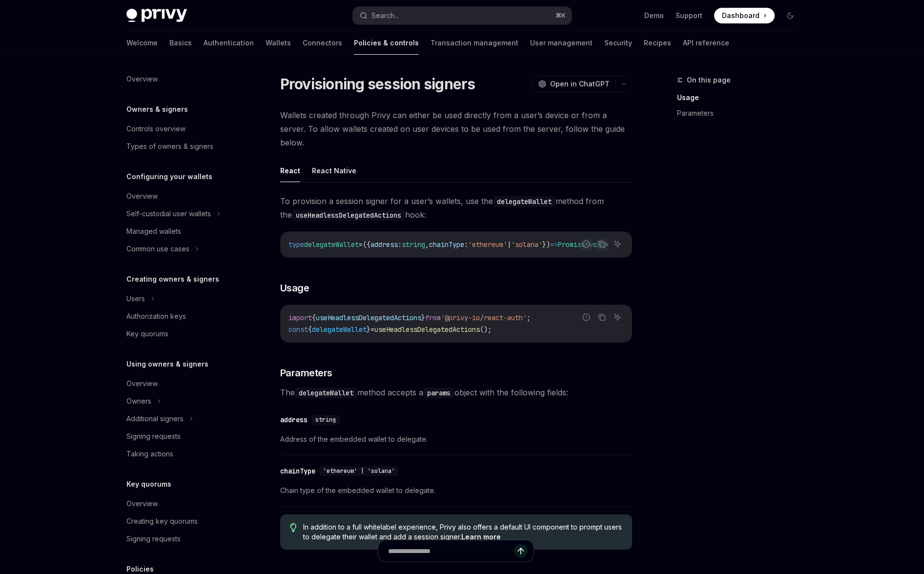 Image resolution: width=924 pixels, height=574 pixels. What do you see at coordinates (168, 214) in the screenshot?
I see `div: Self-custodial user wallets` at bounding box center [168, 214].